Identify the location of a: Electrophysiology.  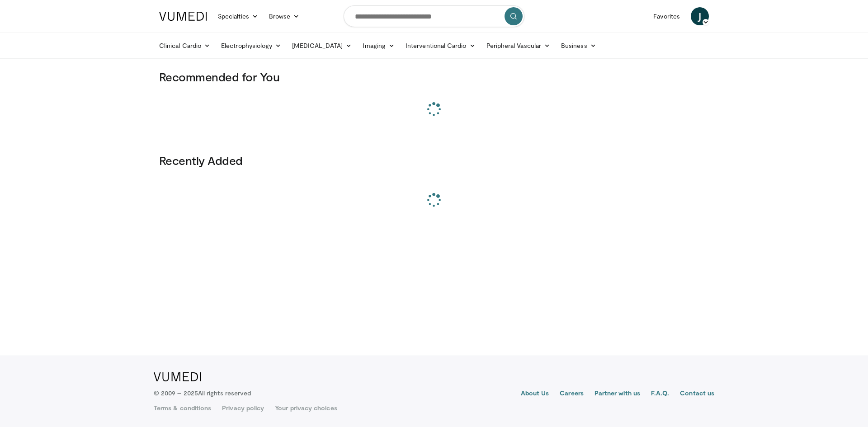
(251, 46).